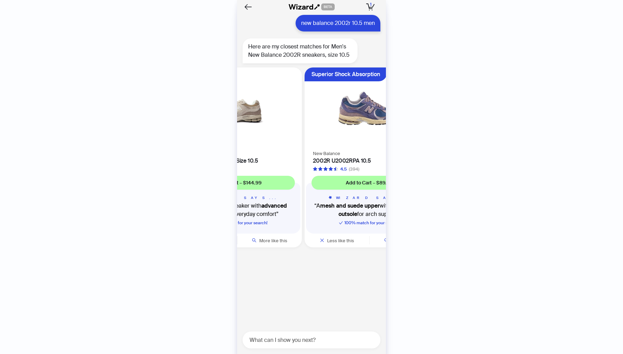 This screenshot has width=623, height=354. What do you see at coordinates (328, 7) in the screenshot?
I see `span: BETA` at bounding box center [328, 7].